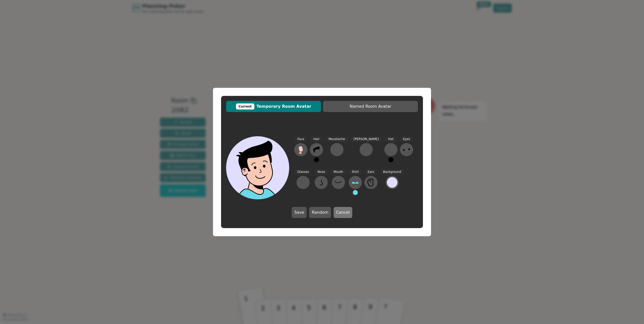 The width and height of the screenshot is (644, 324). I want to click on span: Nose, so click(321, 172).